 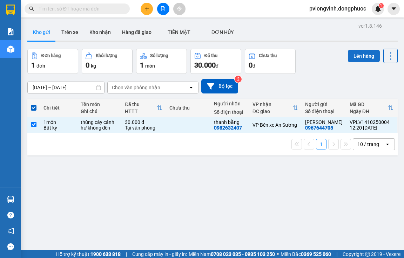 What do you see at coordinates (394, 9) in the screenshot?
I see `span: caret-down` at bounding box center [394, 9].